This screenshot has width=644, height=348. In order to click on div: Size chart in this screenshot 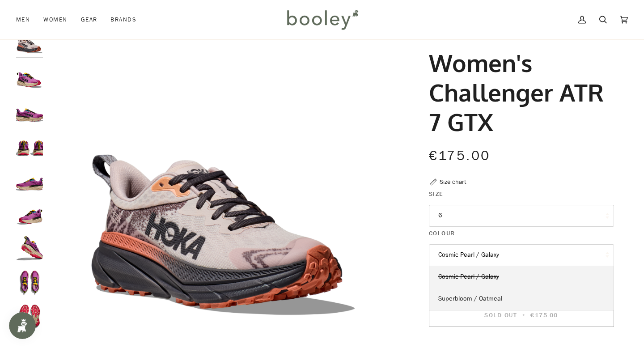, I will do `click(452, 182)`.